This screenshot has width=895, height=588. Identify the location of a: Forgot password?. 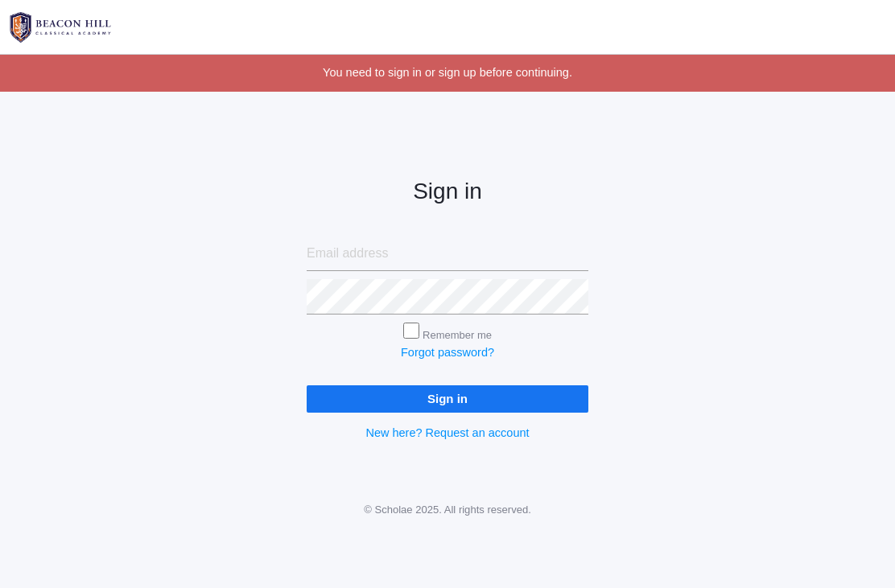
(448, 352).